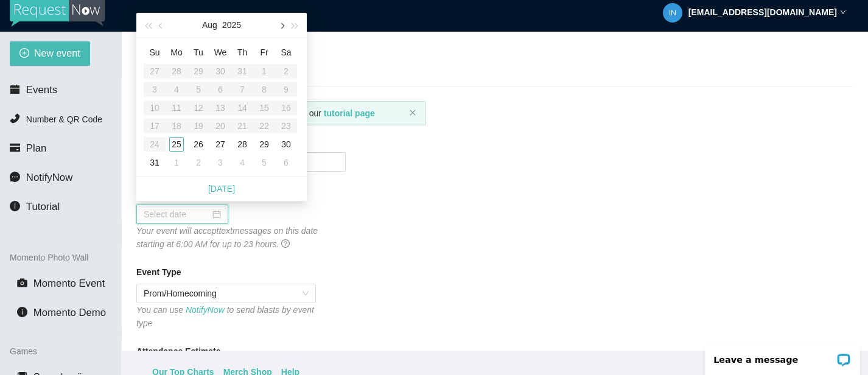 The height and width of the screenshot is (375, 868). Describe the element at coordinates (350, 113) in the screenshot. I see `a: tutorial page` at that location.